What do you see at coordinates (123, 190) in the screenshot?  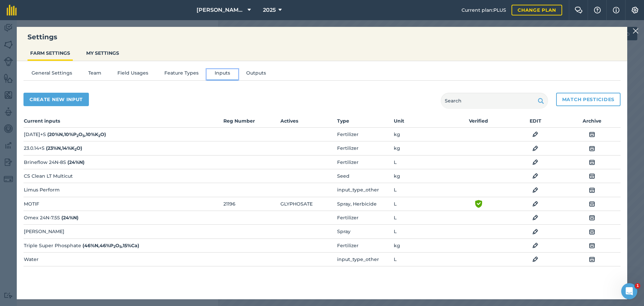 I see `td: Limus Perform` at bounding box center [123, 190].